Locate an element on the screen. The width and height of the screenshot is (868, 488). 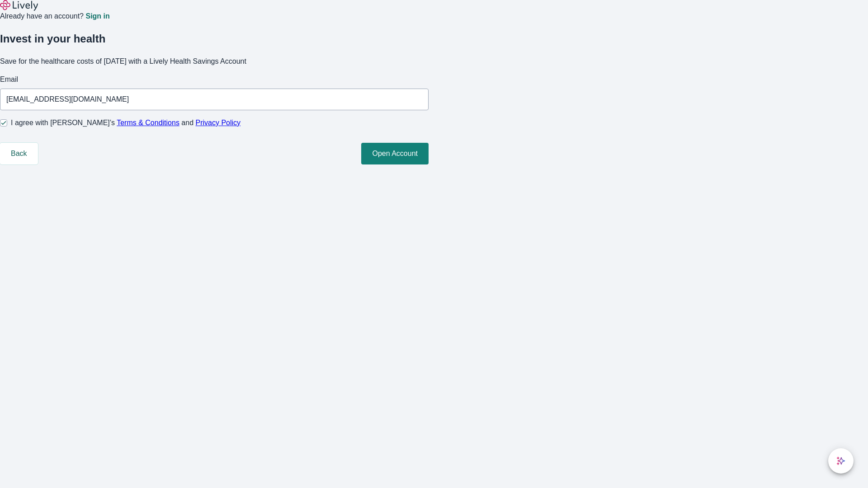
a: Privacy Policy is located at coordinates (218, 122).